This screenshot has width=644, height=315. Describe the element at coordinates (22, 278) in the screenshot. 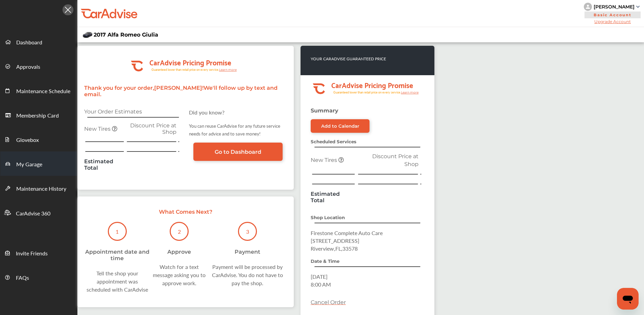

I see `span: FAQs` at that location.